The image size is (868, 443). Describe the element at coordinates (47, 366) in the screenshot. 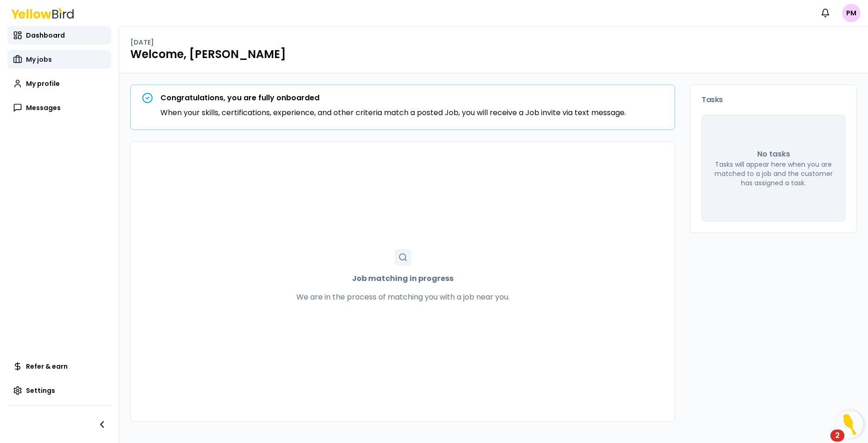

I see `span: Refer & earn` at that location.